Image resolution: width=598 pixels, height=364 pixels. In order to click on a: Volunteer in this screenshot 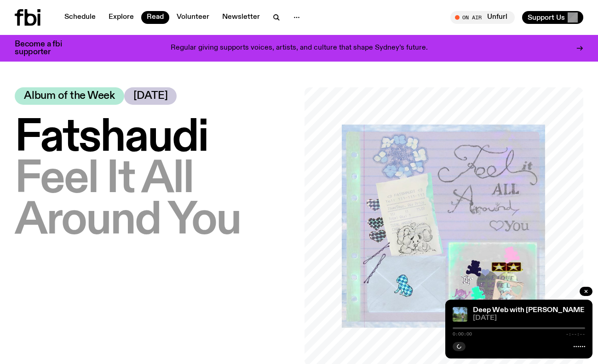, I will do `click(192, 18)`.